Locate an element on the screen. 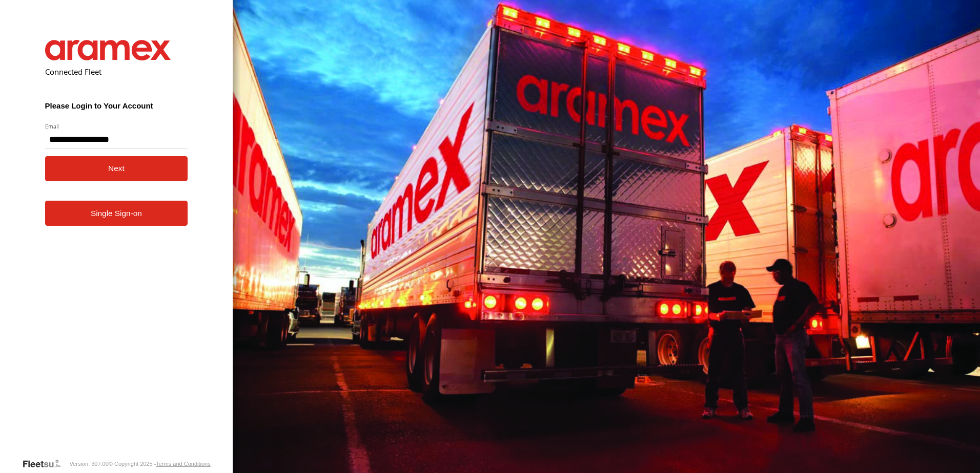  h3: Please Login to Your Account is located at coordinates (116, 106).